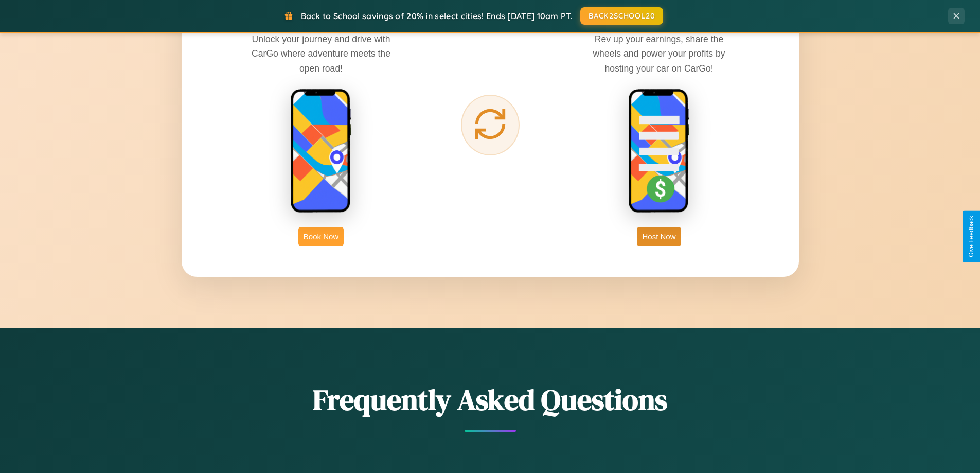 The height and width of the screenshot is (473, 980). What do you see at coordinates (659, 151) in the screenshot?
I see `img: host phone` at bounding box center [659, 151].